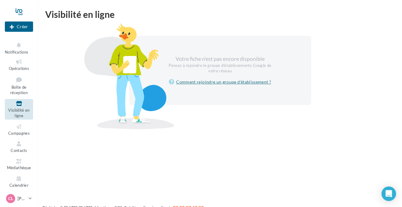 The width and height of the screenshot is (402, 207). Describe the element at coordinates (19, 151) in the screenshot. I see `span: Contacts` at that location.